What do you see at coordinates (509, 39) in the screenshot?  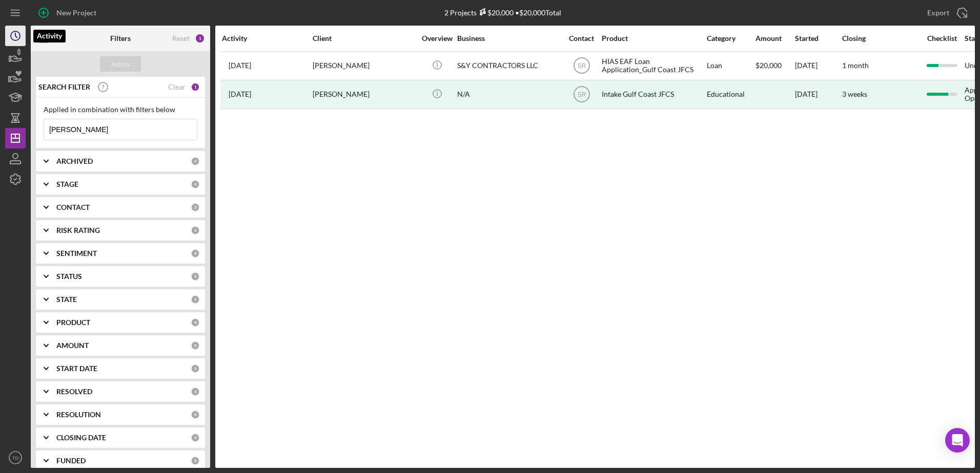 I see `div: Business` at bounding box center [509, 39].